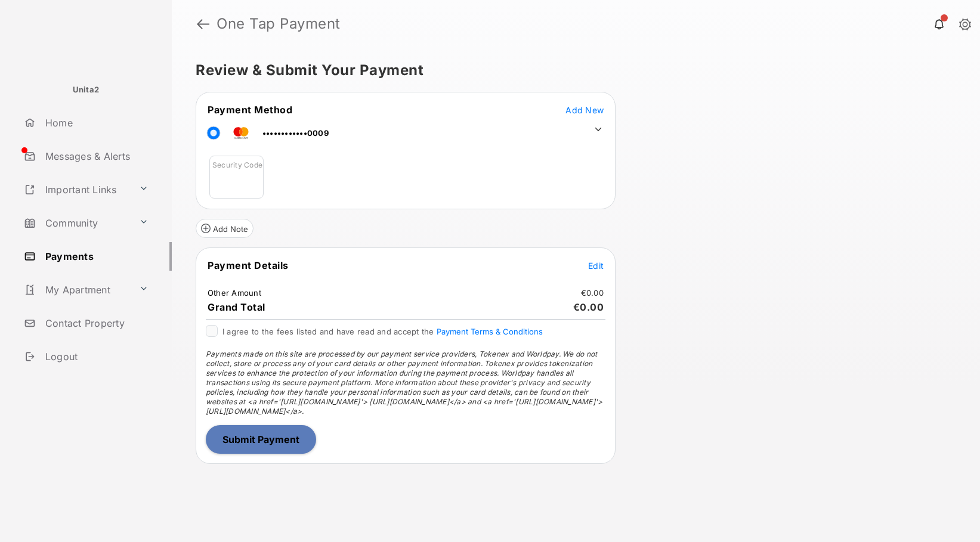  Describe the element at coordinates (279, 24) in the screenshot. I see `strong: One Tap Payment` at that location.